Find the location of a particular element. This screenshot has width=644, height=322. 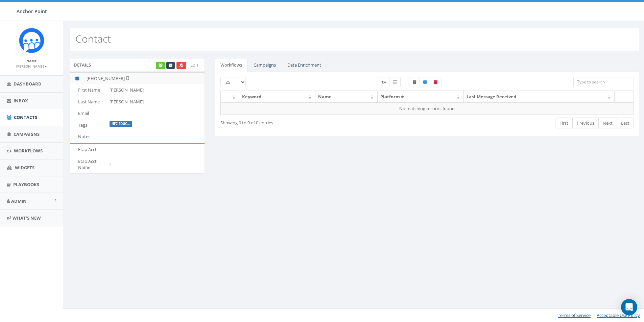

span: Admin is located at coordinates (19, 201).